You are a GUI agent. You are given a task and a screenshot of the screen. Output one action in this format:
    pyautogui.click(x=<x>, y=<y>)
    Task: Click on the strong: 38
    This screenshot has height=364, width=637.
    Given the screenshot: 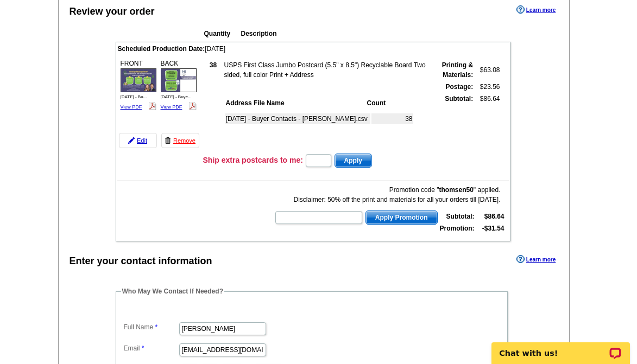 What is the action you would take?
    pyautogui.click(x=213, y=65)
    